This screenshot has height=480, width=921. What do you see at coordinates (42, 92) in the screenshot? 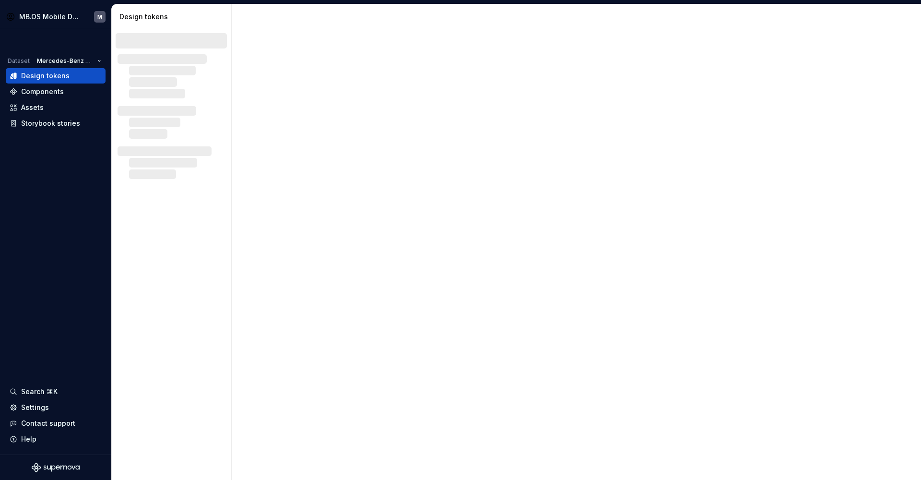
I see `div: Components` at bounding box center [42, 92].